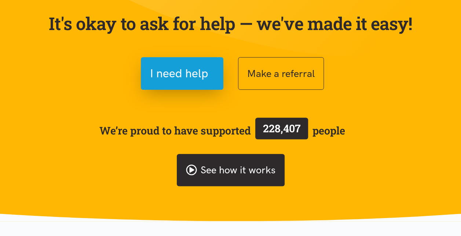 The height and width of the screenshot is (236, 461). I want to click on span: I need help, so click(179, 73).